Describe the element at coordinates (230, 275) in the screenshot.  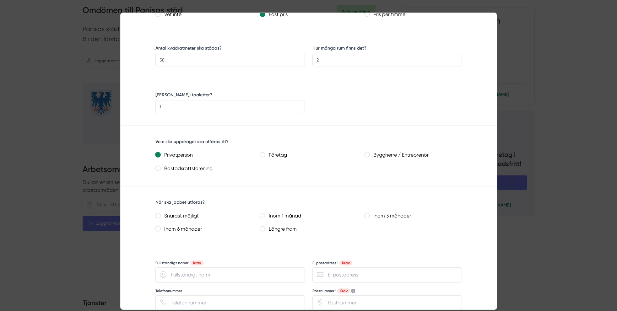
I see `input: Fullständigt namn` at that location.